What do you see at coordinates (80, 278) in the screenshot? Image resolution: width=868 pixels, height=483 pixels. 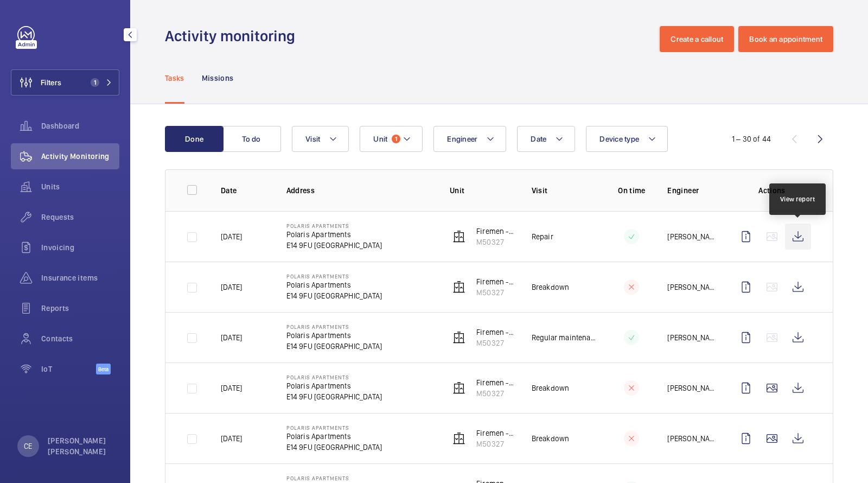 I see `span: Insurance items` at bounding box center [80, 278].